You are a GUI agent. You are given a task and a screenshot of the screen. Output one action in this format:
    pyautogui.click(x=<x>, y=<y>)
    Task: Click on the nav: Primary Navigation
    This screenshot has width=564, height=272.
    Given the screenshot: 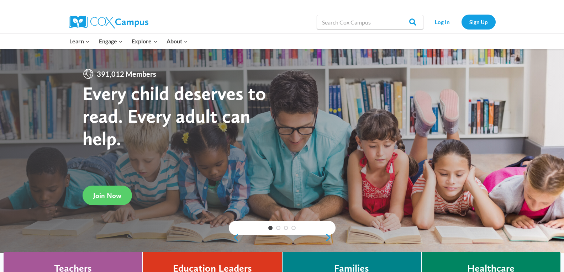 What is the action you would take?
    pyautogui.click(x=129, y=41)
    